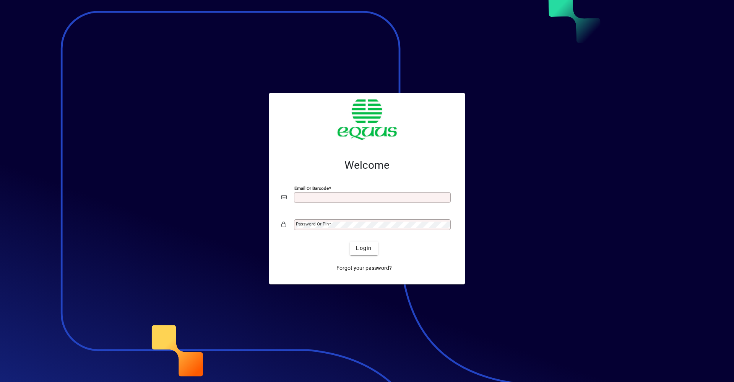 This screenshot has width=734, height=382. I want to click on a: Forgot your password?, so click(364, 268).